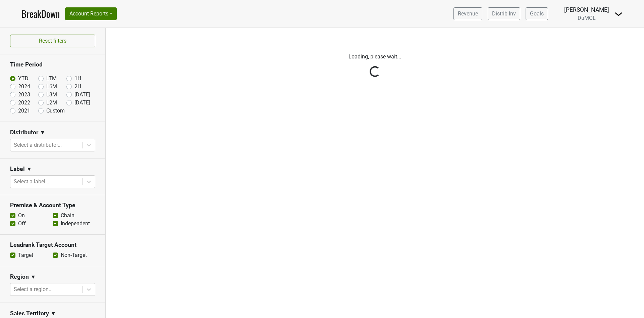  Describe the element at coordinates (375, 57) in the screenshot. I see `p: Loading, please wait...` at that location.